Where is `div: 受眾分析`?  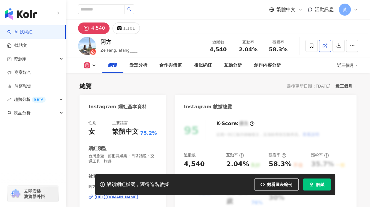 div: 受眾分析 is located at coordinates (138, 65).